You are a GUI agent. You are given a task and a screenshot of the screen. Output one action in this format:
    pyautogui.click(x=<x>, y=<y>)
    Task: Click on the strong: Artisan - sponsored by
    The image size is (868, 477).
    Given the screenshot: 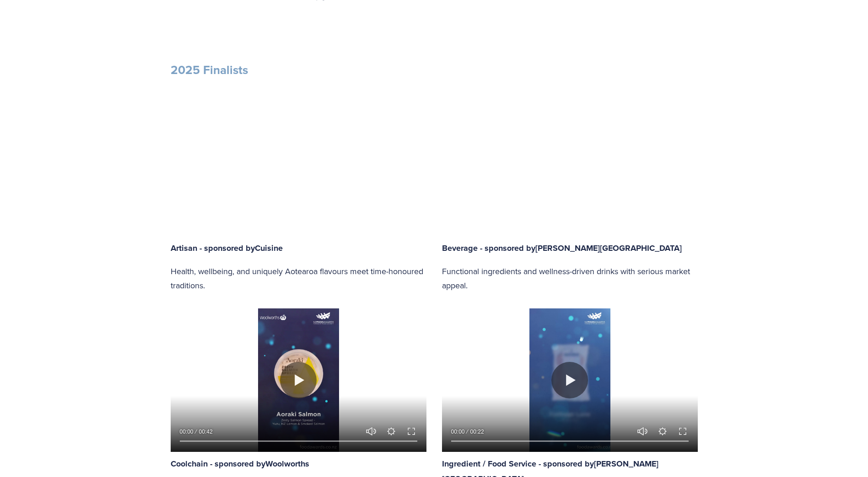 What is the action you would take?
    pyautogui.click(x=213, y=249)
    